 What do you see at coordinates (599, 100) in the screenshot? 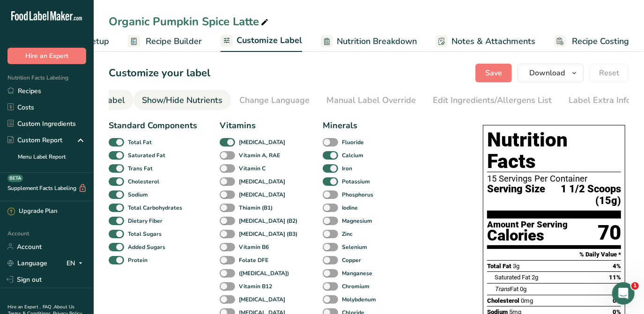
I see `div: Label Extra Info` at bounding box center [599, 100].